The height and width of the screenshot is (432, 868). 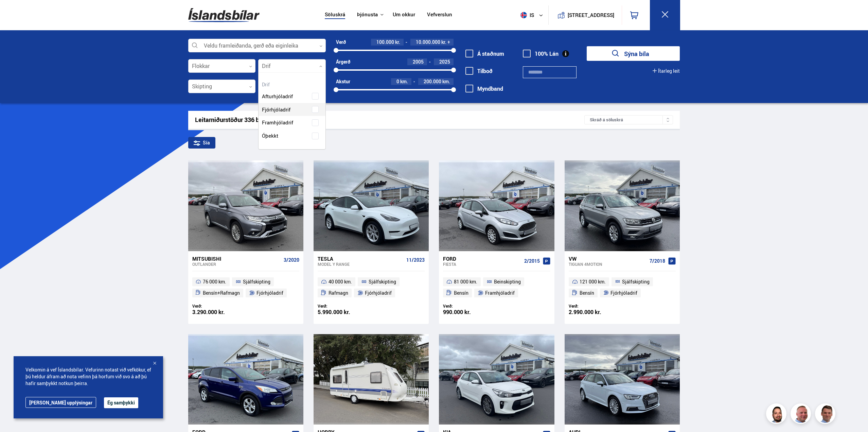 What do you see at coordinates (533, 15) in the screenshot?
I see `button: is` at bounding box center [533, 15].